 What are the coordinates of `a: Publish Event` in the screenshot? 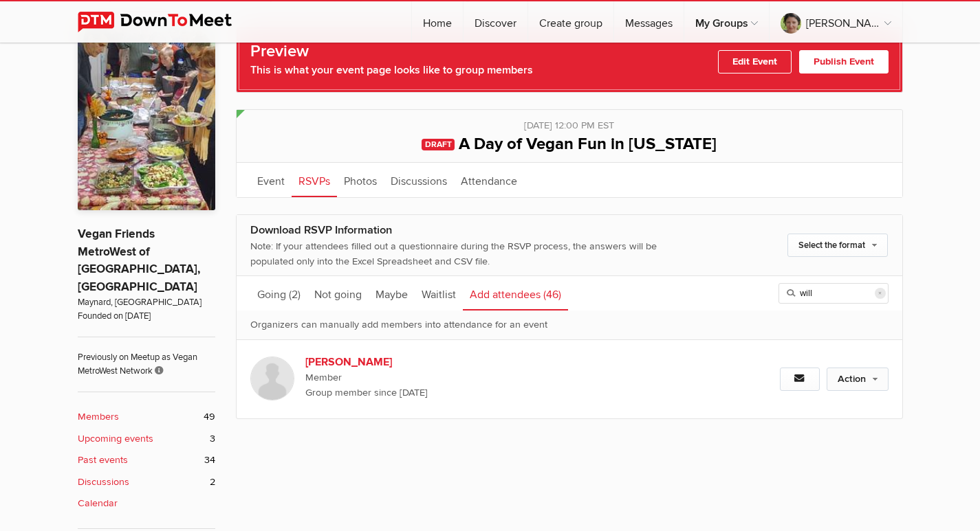 It's located at (844, 62).